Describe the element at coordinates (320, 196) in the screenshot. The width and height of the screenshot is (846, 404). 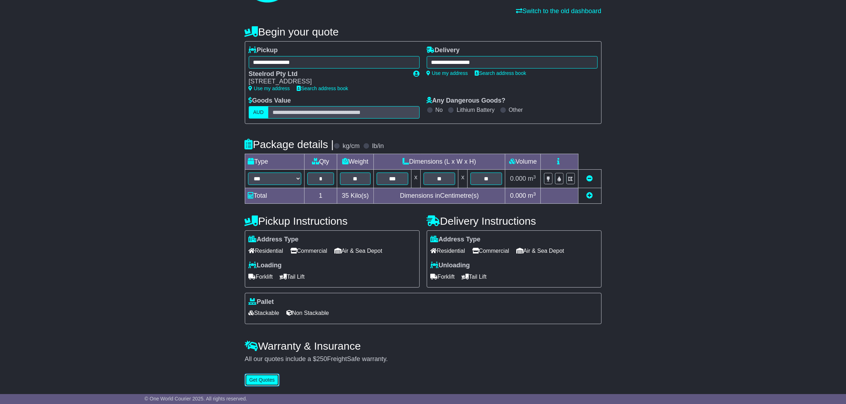
I see `td: 1` at that location.